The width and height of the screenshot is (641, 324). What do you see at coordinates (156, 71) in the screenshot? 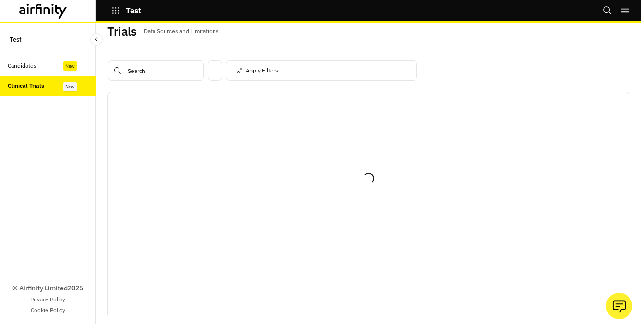
I see `input: Search` at bounding box center [156, 71].